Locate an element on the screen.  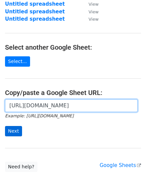
a: Need help? is located at coordinates (21, 167).